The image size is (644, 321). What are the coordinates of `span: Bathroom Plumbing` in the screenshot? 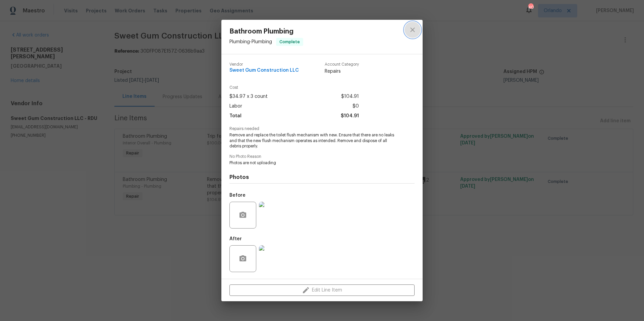 It's located at (266, 31).